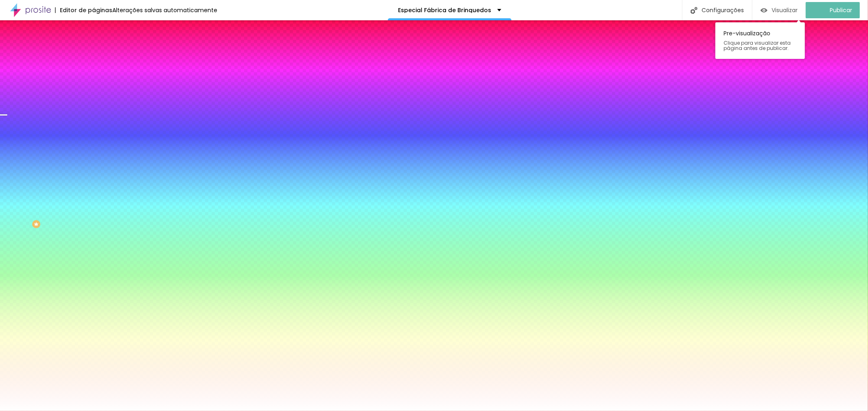 The image size is (868, 411). I want to click on button: Publicar, so click(833, 10).